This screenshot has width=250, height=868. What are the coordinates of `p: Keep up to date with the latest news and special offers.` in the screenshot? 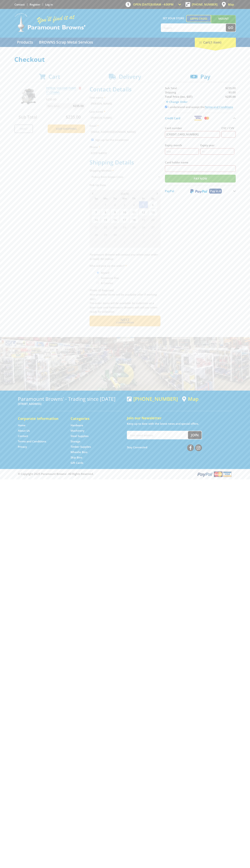 It's located at (180, 424).